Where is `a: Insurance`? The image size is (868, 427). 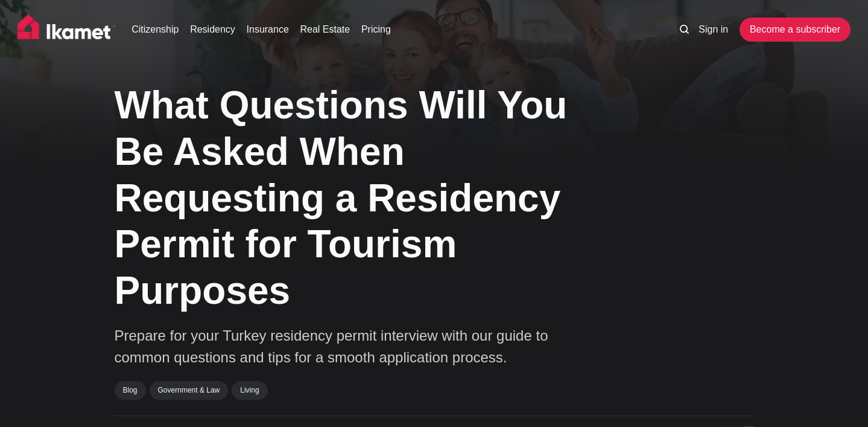 a: Insurance is located at coordinates (268, 30).